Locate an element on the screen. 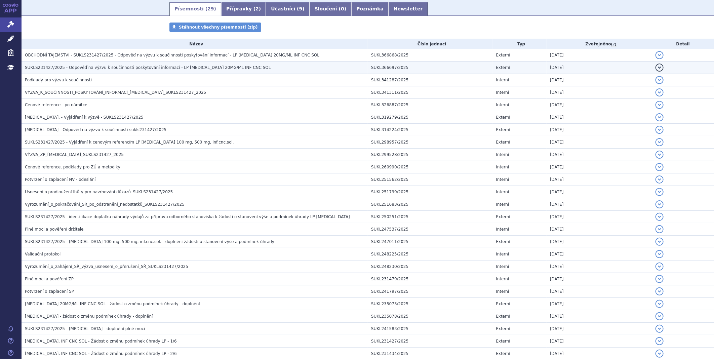 Image resolution: width=714 pixels, height=359 pixels. span: SARCLISA, - Vyjádření k výzvě - SUKLS231427/2025 is located at coordinates (84, 117).